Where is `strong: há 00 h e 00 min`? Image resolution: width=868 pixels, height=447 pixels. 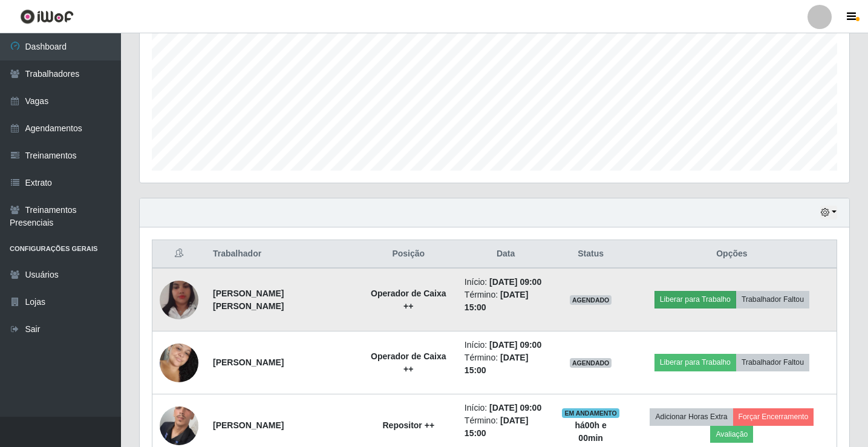
strong: há 00 h e 00 min is located at coordinates (591, 431).